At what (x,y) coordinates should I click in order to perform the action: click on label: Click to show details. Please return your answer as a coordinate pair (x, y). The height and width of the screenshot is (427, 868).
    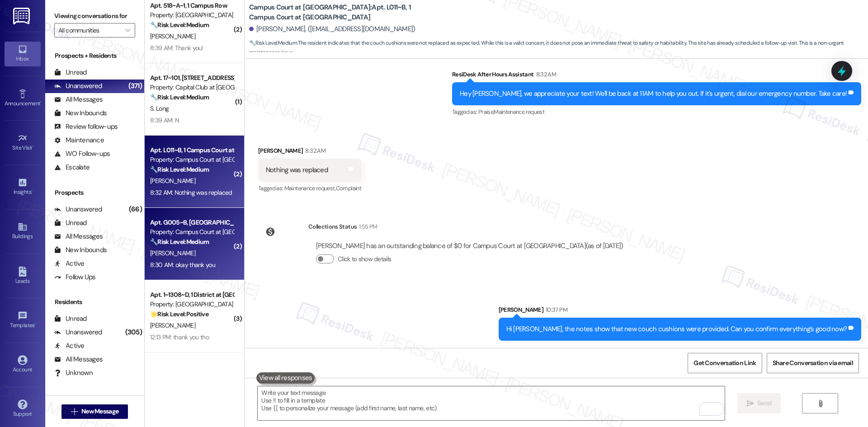
    Looking at the image, I should click on (364, 259).